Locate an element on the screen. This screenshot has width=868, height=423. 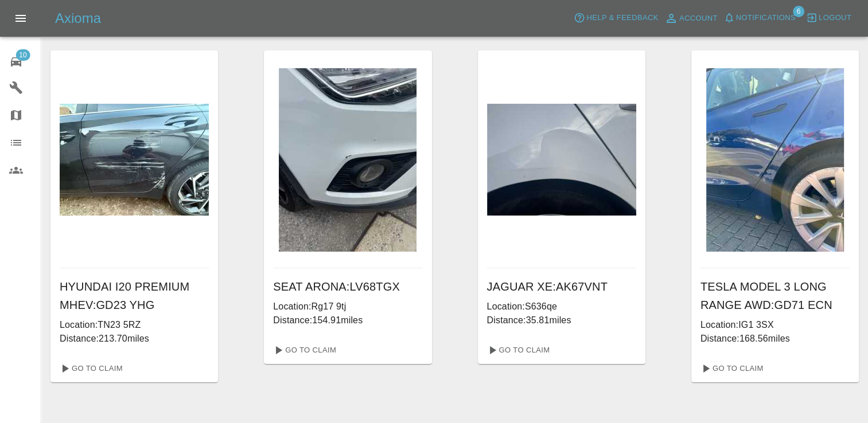
h6: TESLA MODEL 3 LONG RANGE AWD : GD71 ECN is located at coordinates (775, 296).